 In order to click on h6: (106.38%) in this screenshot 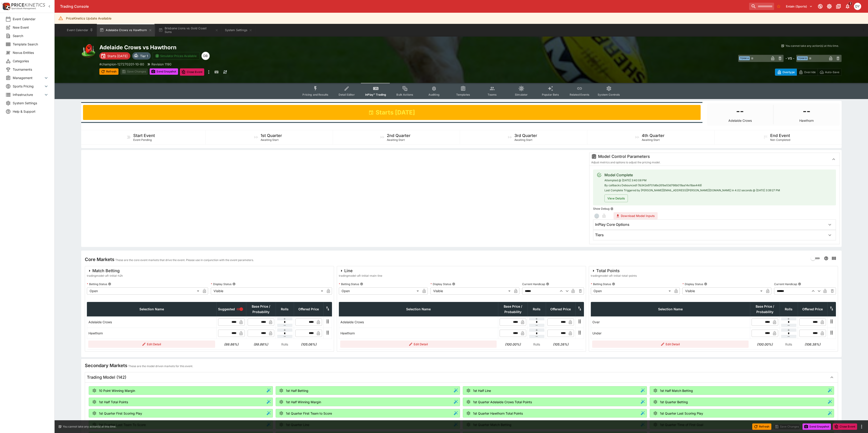, I will do `click(813, 344)`.